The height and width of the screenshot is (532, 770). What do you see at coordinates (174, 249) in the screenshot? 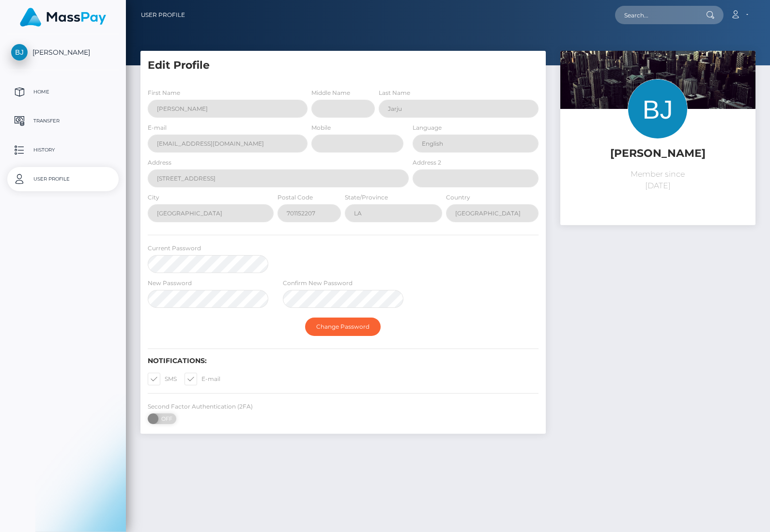
I see `label: Current Password` at bounding box center [174, 249].